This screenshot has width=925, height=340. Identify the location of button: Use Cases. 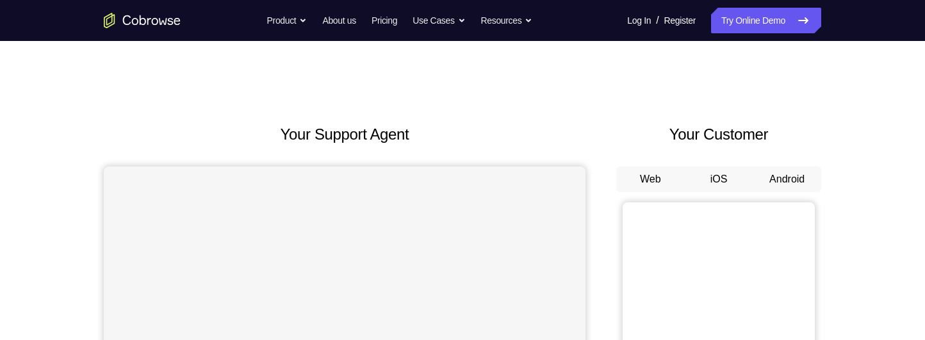
(439, 20).